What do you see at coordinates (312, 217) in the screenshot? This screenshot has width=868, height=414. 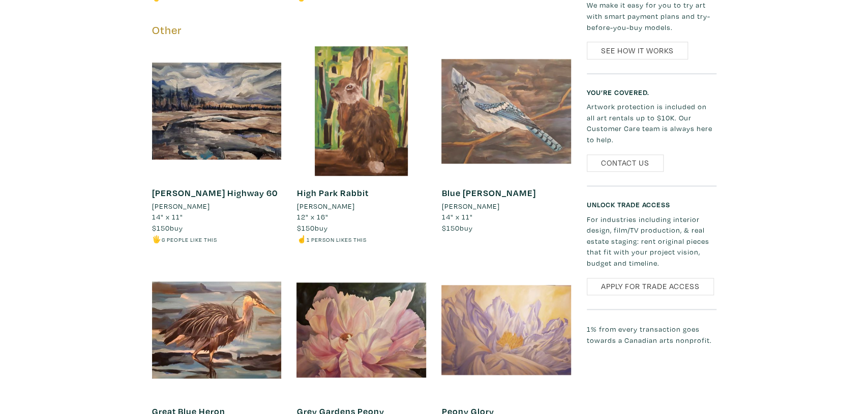 I see `span: 12" x 16"` at bounding box center [312, 217].